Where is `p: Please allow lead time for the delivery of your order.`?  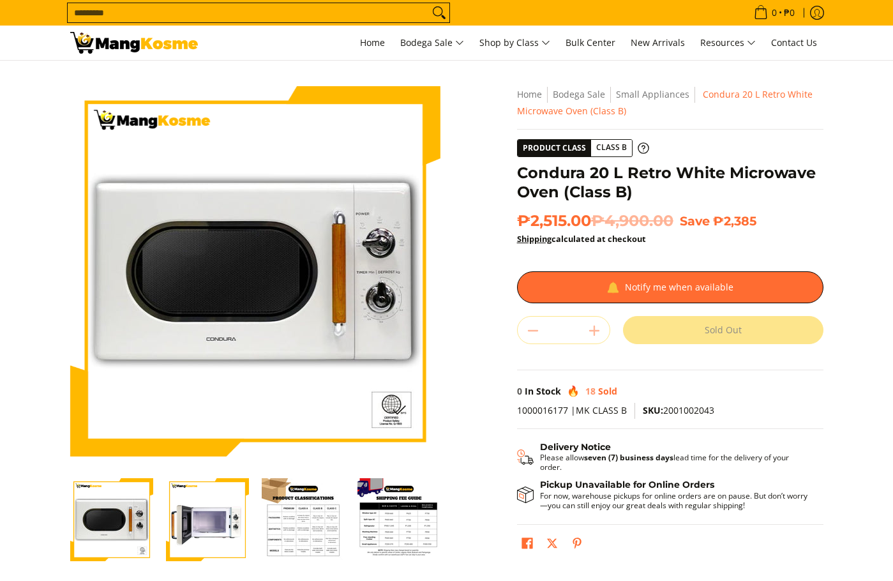
p: Please allow lead time for the delivery of your order. is located at coordinates (675, 462).